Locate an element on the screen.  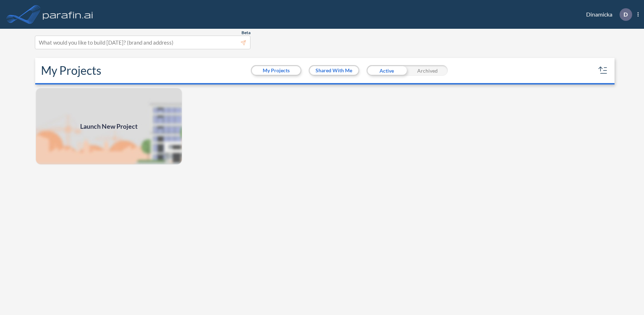
div: Archived is located at coordinates (427, 70).